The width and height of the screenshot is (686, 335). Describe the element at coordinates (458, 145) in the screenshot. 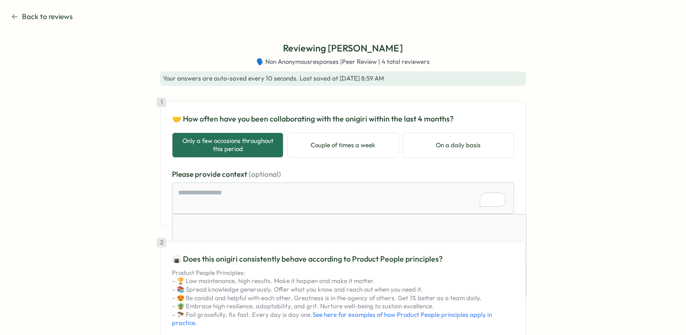

I see `button: On a daily basis` at that location.